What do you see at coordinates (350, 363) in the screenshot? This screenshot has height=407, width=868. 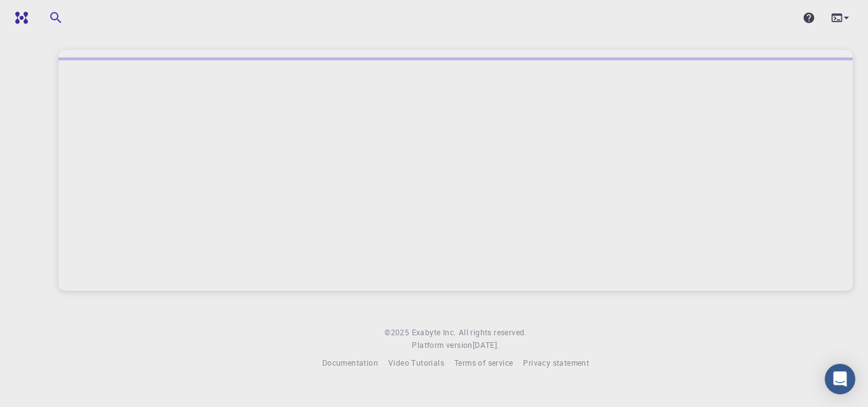 I see `a: Documentation` at bounding box center [350, 363].